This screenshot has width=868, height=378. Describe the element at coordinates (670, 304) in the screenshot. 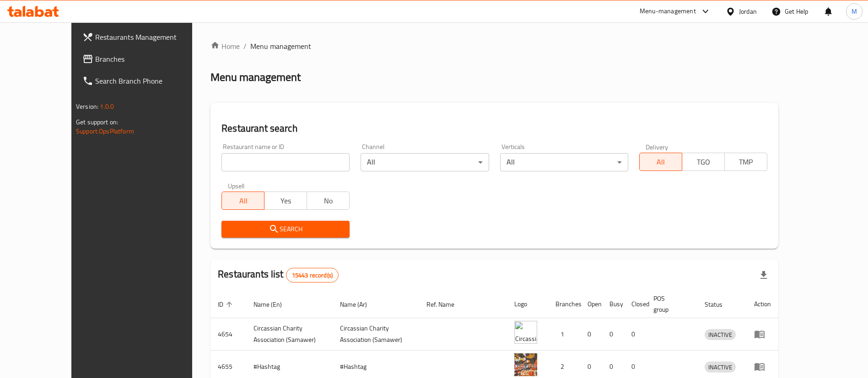

I see `span: POS group` at that location.